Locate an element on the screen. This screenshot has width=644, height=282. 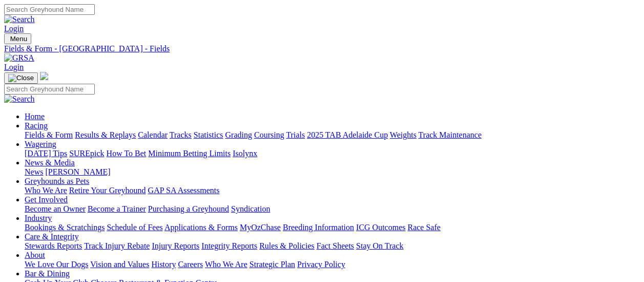
a: News & Media is located at coordinates (50, 162).